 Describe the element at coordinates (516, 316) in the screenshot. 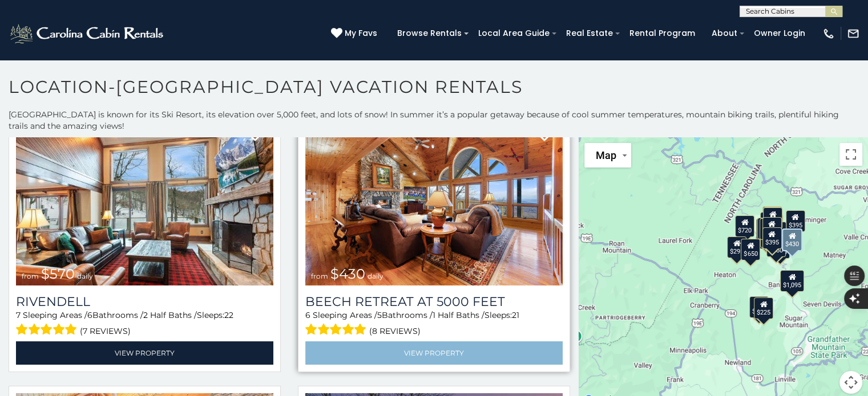

I see `span: 21` at that location.